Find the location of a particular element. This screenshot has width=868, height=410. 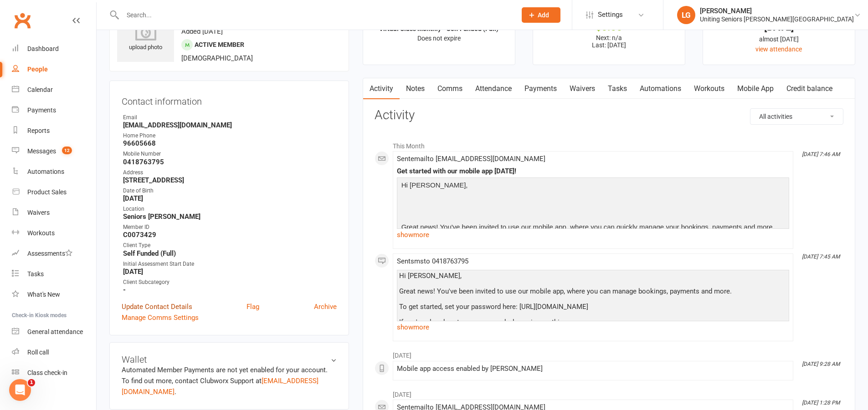

div: Assessments is located at coordinates (49, 254).